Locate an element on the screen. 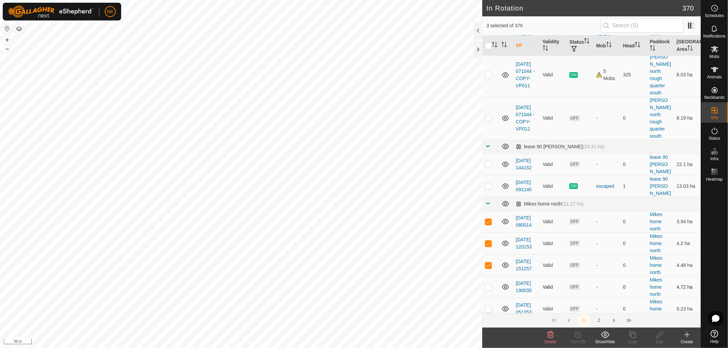 The width and height of the screenshot is (728, 348). td: 5.23 ha is located at coordinates (687, 309).